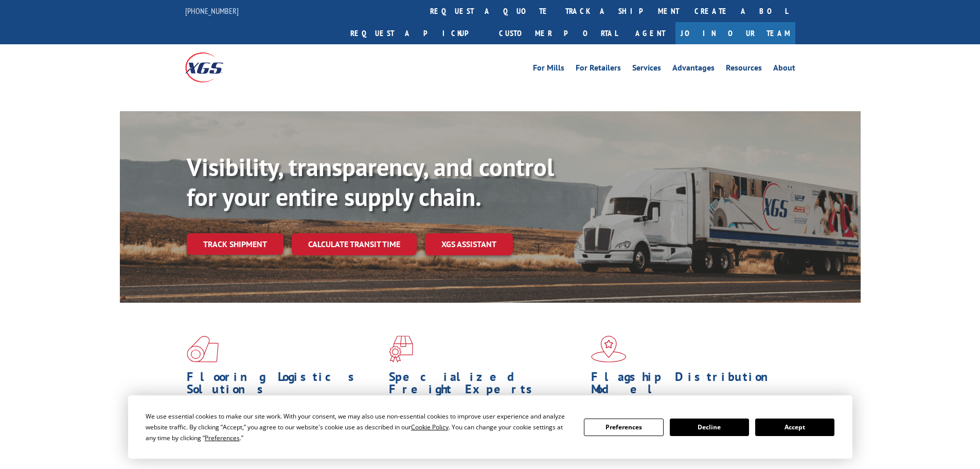  I want to click on h1: Flooring Logistics Solutions, so click(284, 385).